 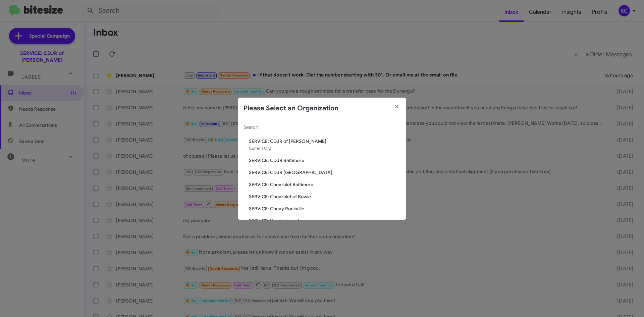 What do you see at coordinates (324, 185) in the screenshot?
I see `span: SERVICE: Chevrolet Baltimore` at bounding box center [324, 185].